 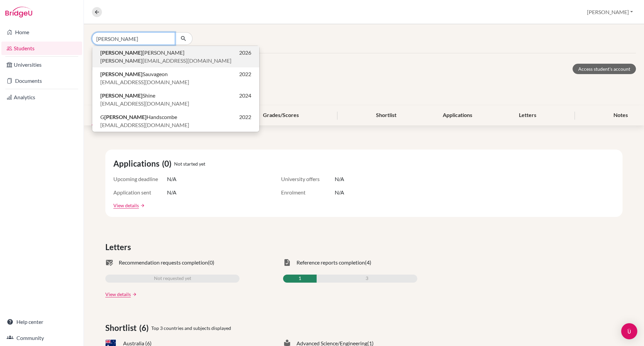 I want to click on a: Access student's account, so click(x=604, y=69).